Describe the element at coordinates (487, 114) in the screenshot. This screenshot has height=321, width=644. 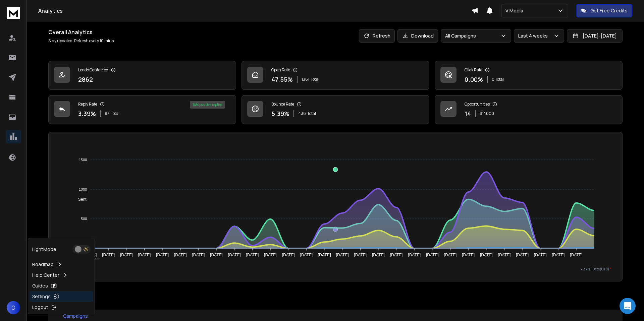
I see `p: $ 14000` at that location.